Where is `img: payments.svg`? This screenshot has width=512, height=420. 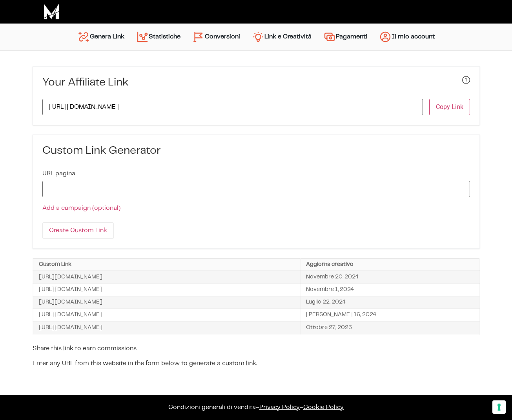
img: payments.svg is located at coordinates (329, 37).